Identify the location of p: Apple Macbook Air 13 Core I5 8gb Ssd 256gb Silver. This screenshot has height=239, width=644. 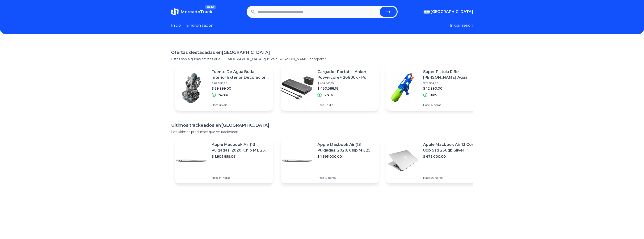
(452, 147).